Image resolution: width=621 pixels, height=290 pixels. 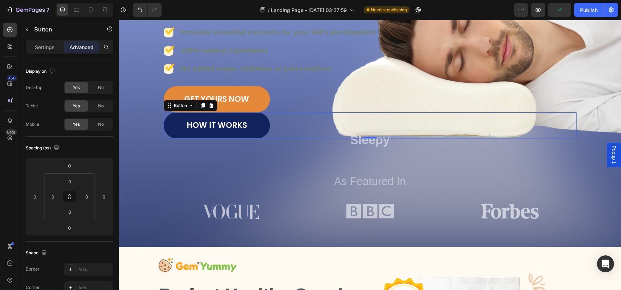 I want to click on div: Tablet, so click(x=32, y=106).